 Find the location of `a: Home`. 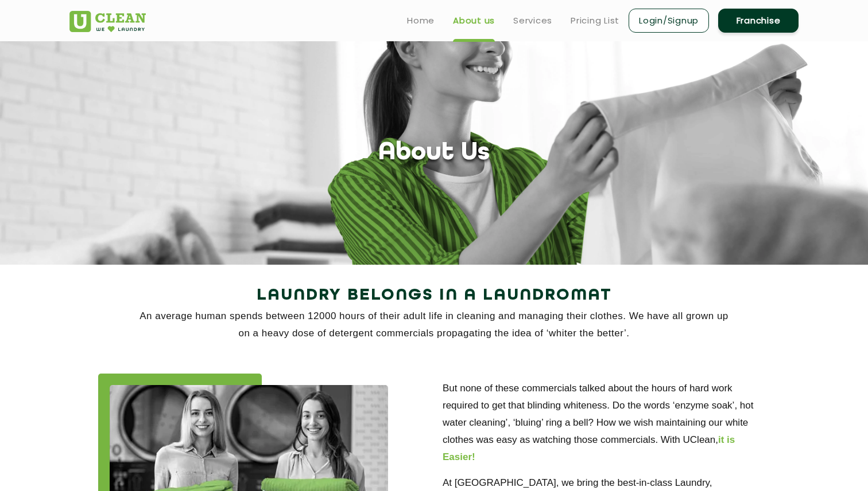

a: Home is located at coordinates (421, 20).